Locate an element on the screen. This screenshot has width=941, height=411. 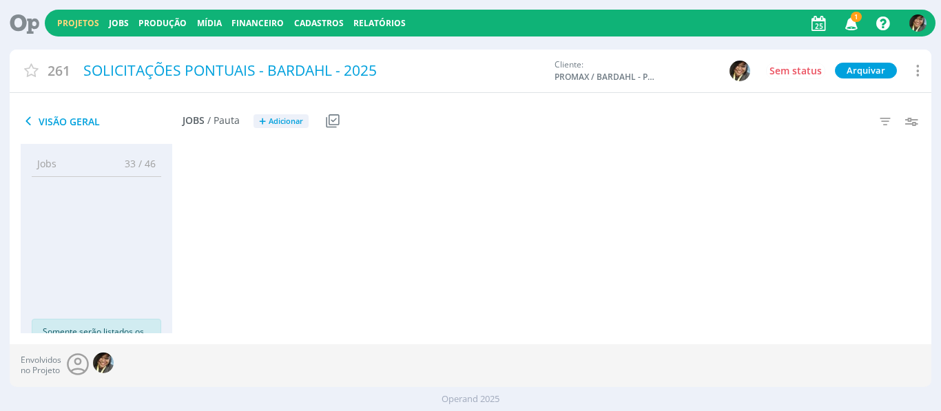
a: Relatórios is located at coordinates (380, 23).